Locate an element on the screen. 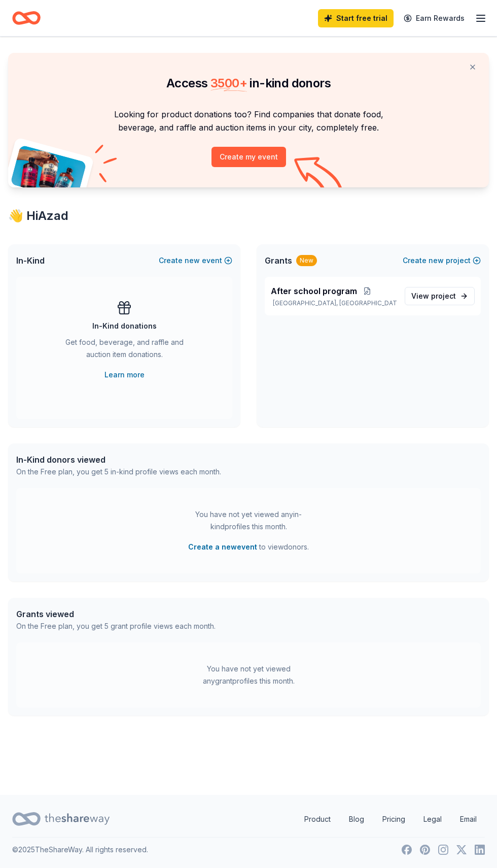 The width and height of the screenshot is (497, 868). p: Looking for product donations too? Find companies that donate food, beverage, and raffle and auct... is located at coordinates (248, 121).